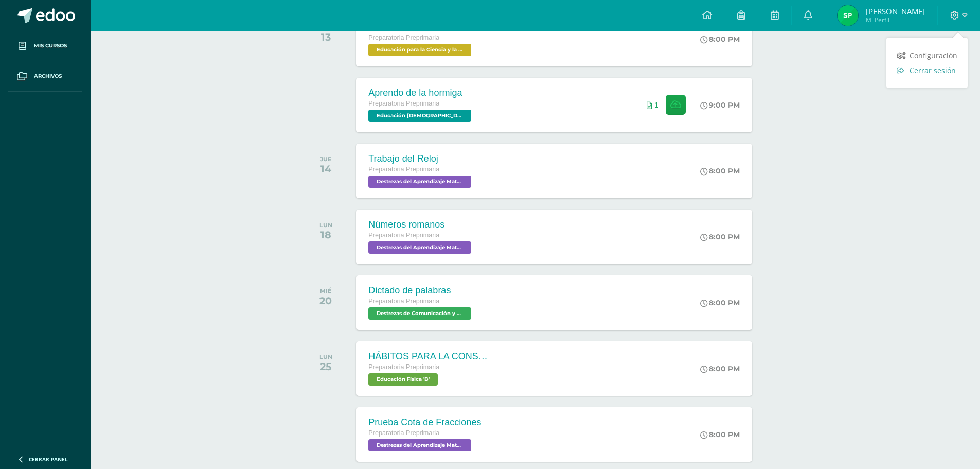 This screenshot has height=469, width=980. What do you see at coordinates (927, 70) in the screenshot?
I see `a: Cerrar sesión` at bounding box center [927, 70].